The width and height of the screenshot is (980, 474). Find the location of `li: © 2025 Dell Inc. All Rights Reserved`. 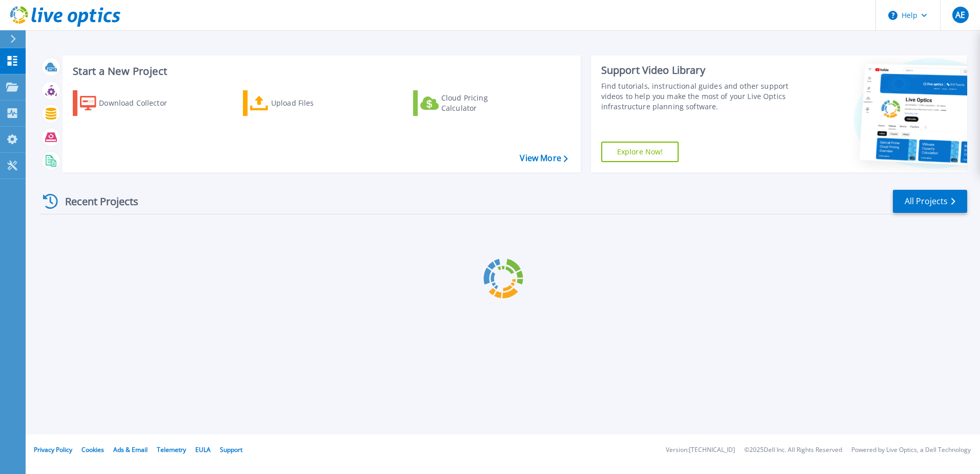

li: © 2025 Dell Inc. All Rights Reserved is located at coordinates (793, 450).